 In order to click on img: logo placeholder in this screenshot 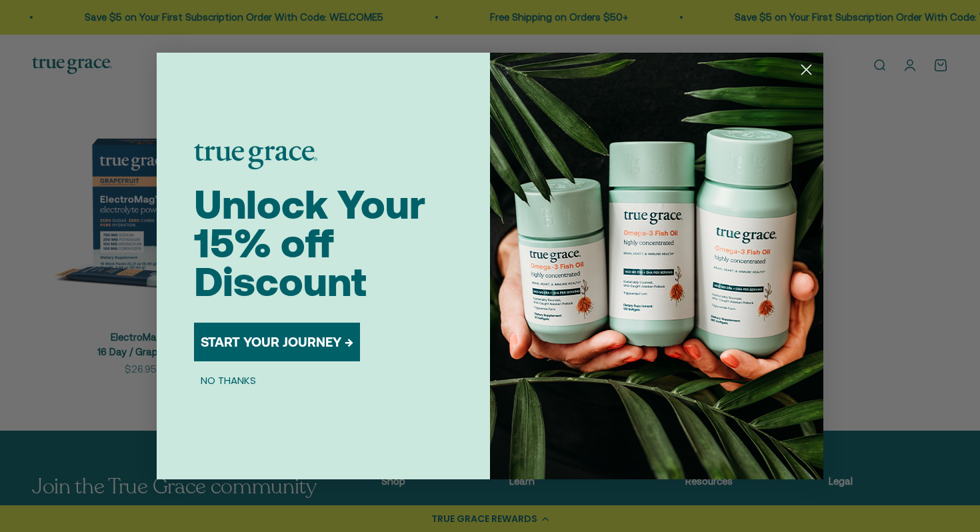, I will do `click(255, 157)`.